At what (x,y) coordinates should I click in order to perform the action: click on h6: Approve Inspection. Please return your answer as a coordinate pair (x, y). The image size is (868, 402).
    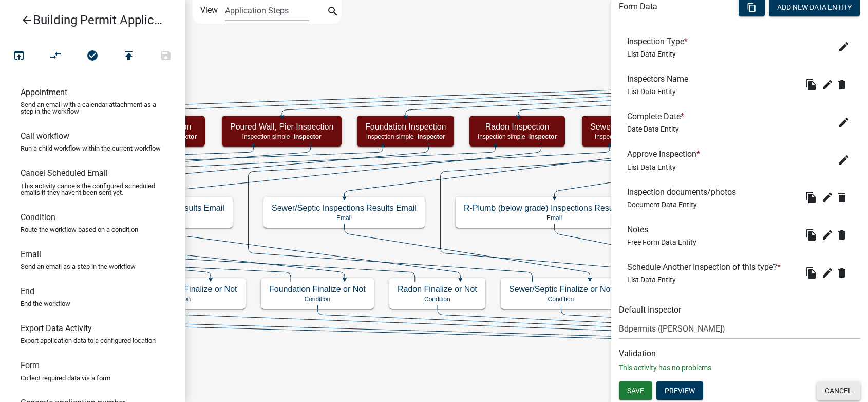
    Looking at the image, I should click on (666, 153).